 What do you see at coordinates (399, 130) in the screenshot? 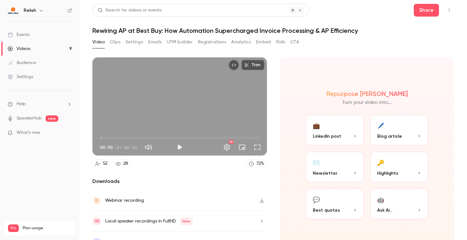
I see `button: 🖊️Blog article` at bounding box center [399, 130].